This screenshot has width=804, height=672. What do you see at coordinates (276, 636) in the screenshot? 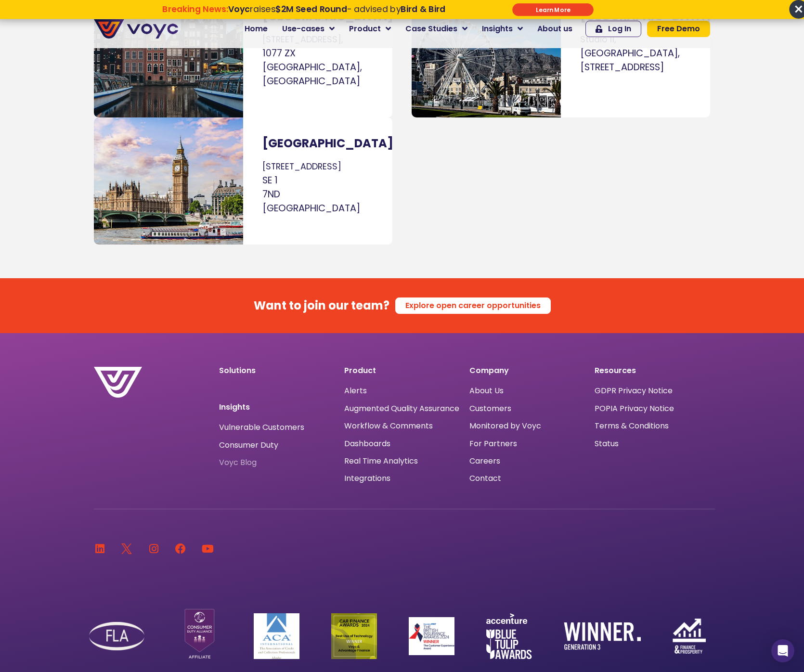
I see `img: ACA` at bounding box center [276, 636].